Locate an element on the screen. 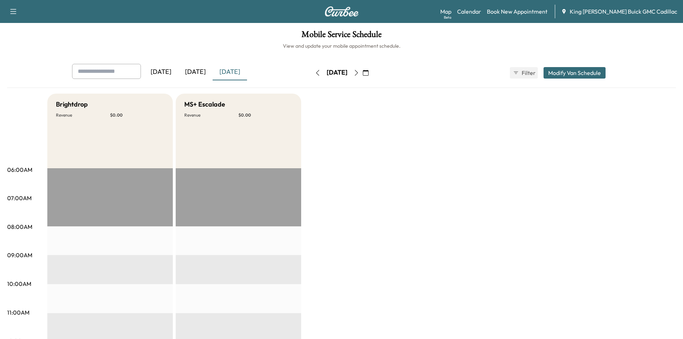 Image resolution: width=683 pixels, height=339 pixels. button: Modify Van Schedule is located at coordinates (574, 73).